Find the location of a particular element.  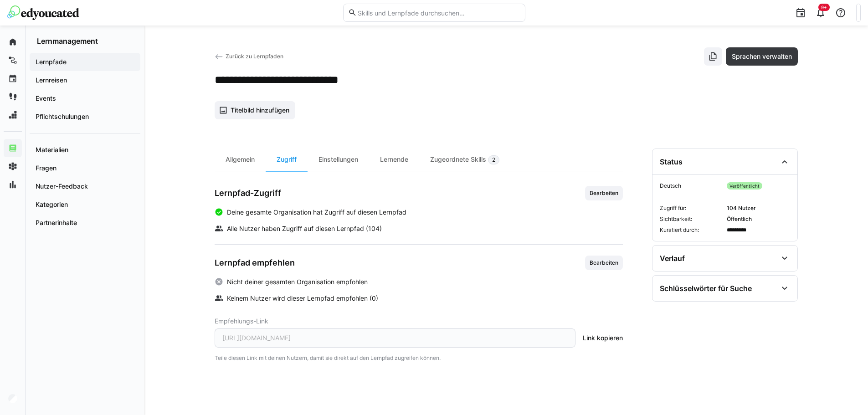

span: Keinem Nutzer wird dieser Lernpfad empfohlen (0) is located at coordinates (303, 299).